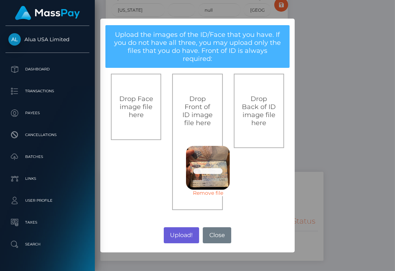  I want to click on span: Drop Face image file here, so click(136, 107).